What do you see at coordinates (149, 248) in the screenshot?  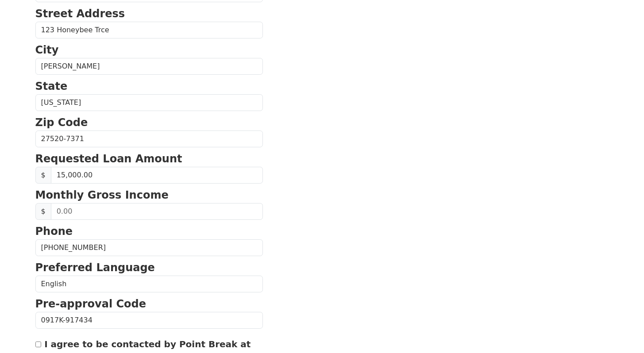 I see `input: Phone` at bounding box center [149, 248].